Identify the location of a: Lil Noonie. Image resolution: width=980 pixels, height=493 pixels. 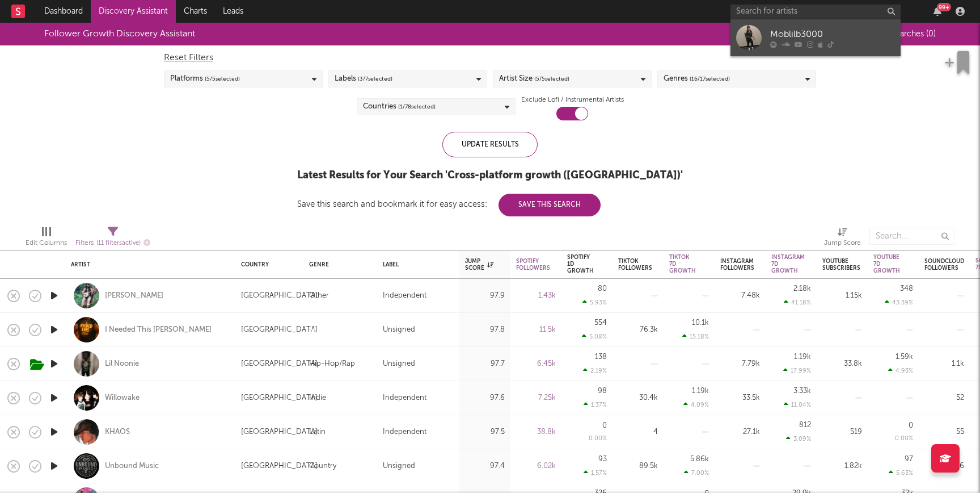
(122, 364).